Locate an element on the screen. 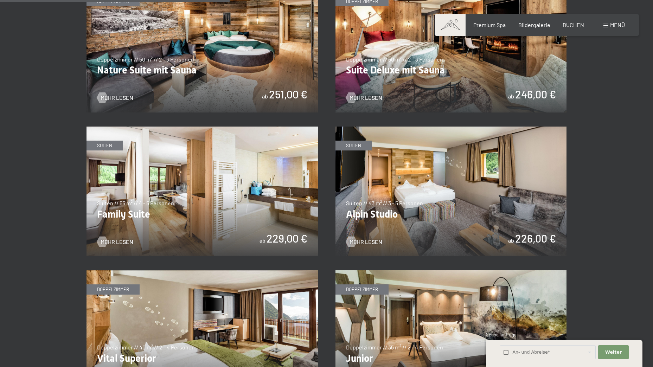 The height and width of the screenshot is (367, 653). a: Family Suite is located at coordinates (202, 129).